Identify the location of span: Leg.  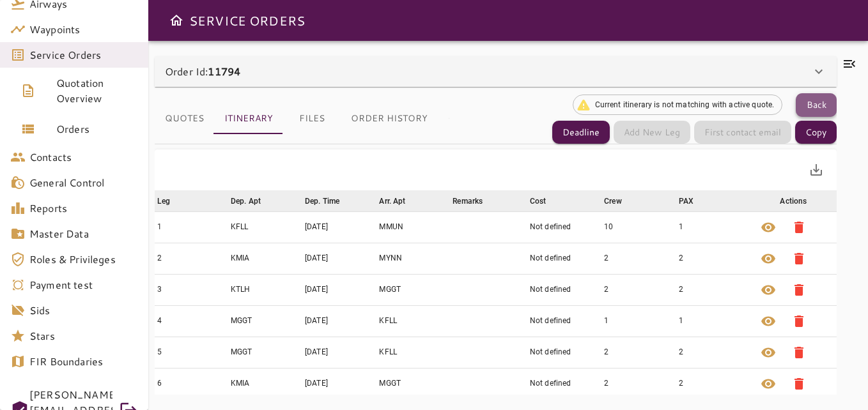
(172, 201).